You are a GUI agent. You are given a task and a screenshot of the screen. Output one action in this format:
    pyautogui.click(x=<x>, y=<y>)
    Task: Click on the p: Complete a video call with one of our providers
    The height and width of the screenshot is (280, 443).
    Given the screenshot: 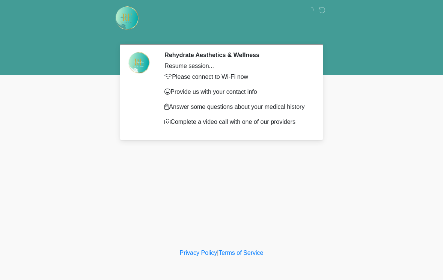 What is the action you would take?
    pyautogui.click(x=237, y=122)
    